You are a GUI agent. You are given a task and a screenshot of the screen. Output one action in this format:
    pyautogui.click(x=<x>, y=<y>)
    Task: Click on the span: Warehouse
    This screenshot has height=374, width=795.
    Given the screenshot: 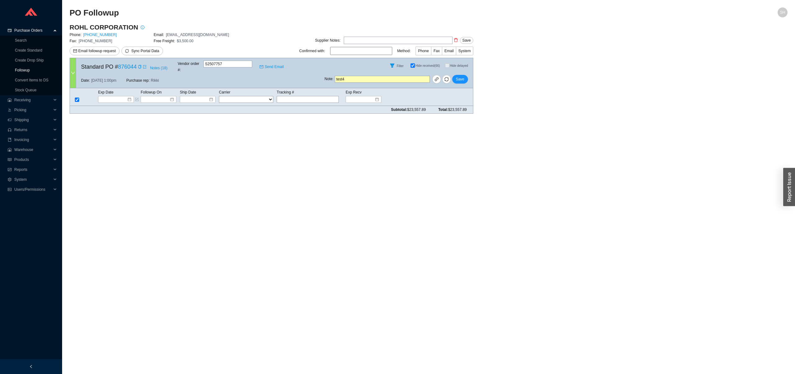 What is the action you would take?
    pyautogui.click(x=33, y=150)
    